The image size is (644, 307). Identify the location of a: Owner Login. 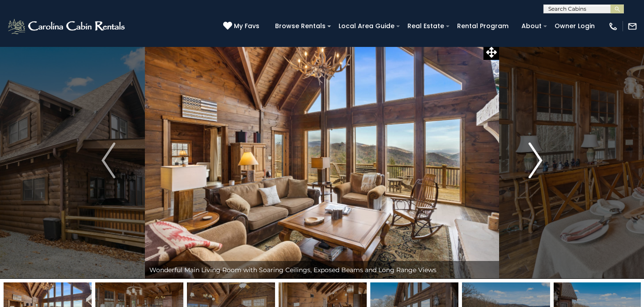
(575, 26).